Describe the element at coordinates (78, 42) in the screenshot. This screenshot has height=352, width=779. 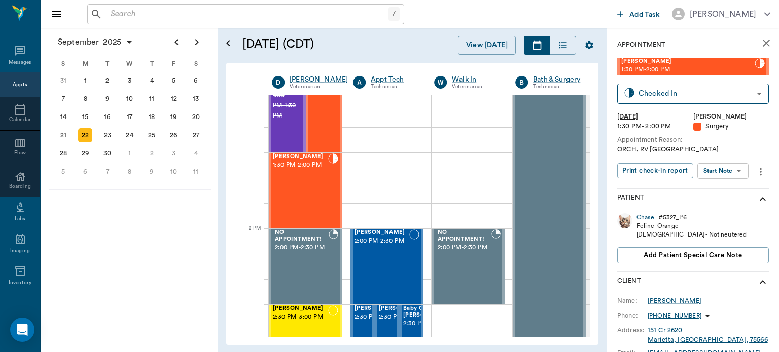
I see `span: September` at that location.